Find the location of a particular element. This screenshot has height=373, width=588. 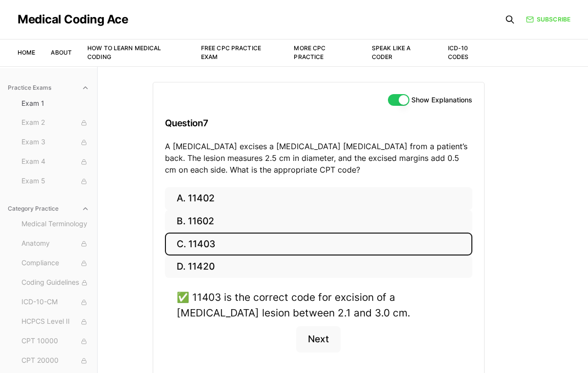

span: Anatomy is located at coordinates (55, 244).